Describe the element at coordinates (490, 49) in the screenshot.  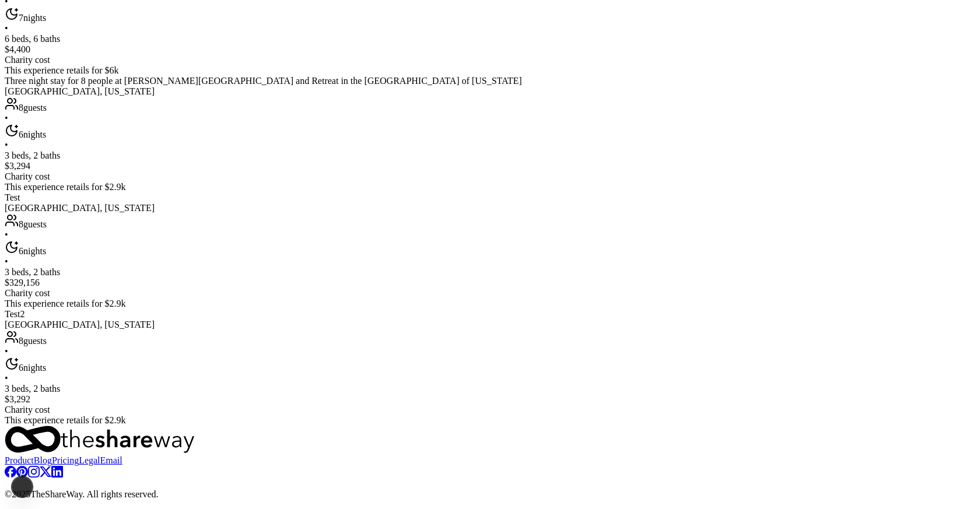
I see `div: $4,400` at that location.